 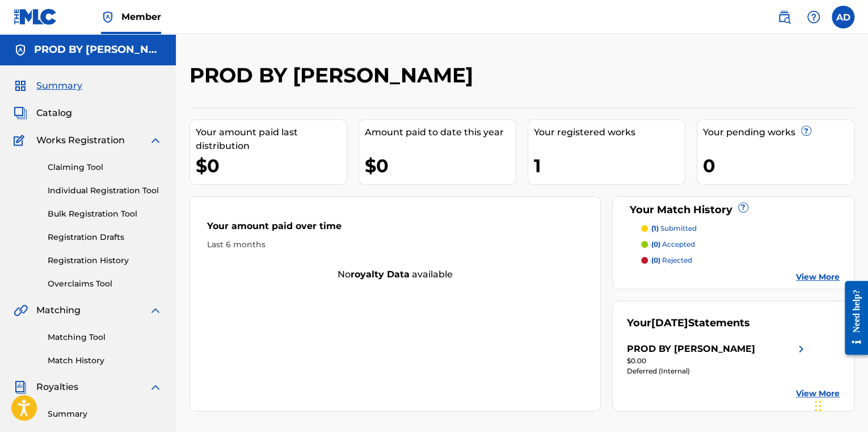 What do you see at coordinates (818, 405) in the screenshot?
I see `div: Drag` at bounding box center [818, 405].